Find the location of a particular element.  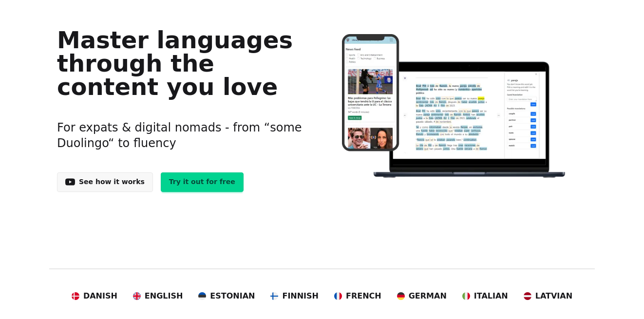

a: French is located at coordinates (357, 296).